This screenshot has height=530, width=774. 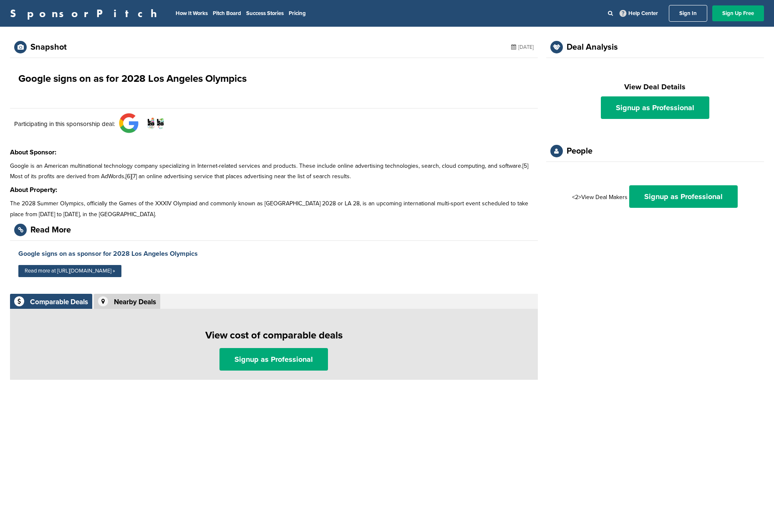 I want to click on a: Pitch Board, so click(x=227, y=13).